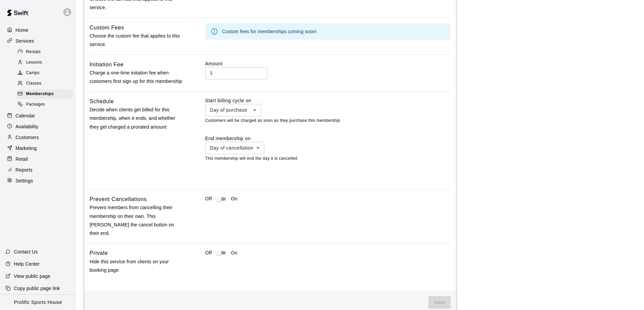  What do you see at coordinates (38, 41) in the screenshot?
I see `div: Services` at bounding box center [38, 41].